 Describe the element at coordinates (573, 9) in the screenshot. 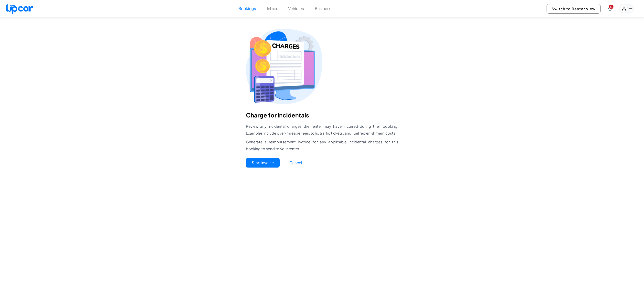

I see `button: Switch to Renter View` at that location.